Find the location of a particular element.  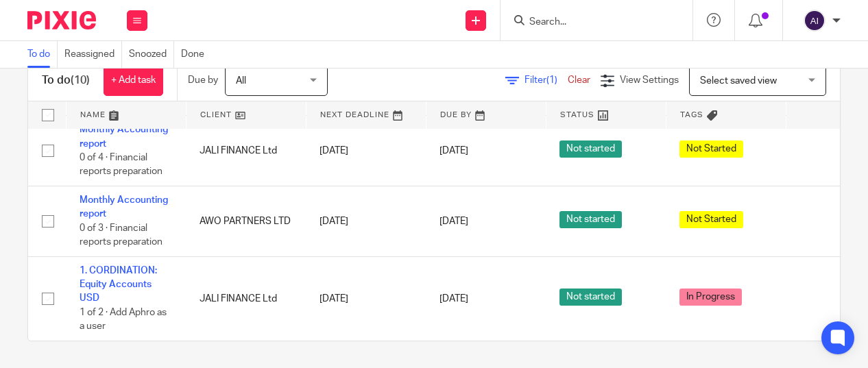

h1: To do is located at coordinates (66, 80).